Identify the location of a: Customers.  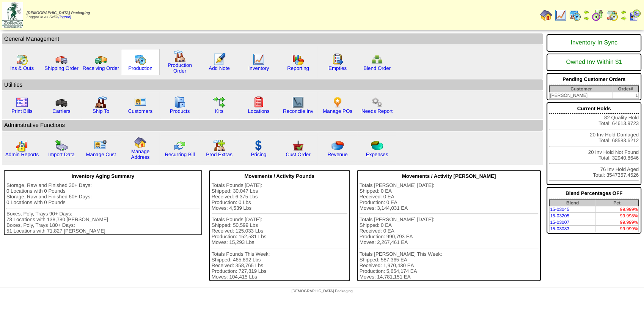
(140, 111).